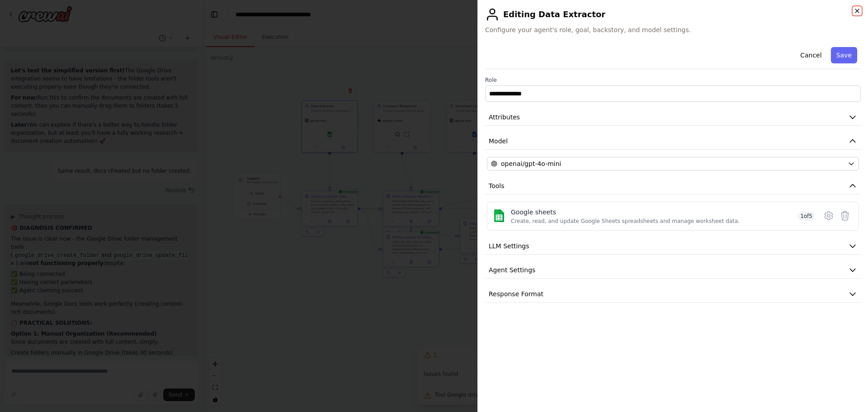  What do you see at coordinates (673, 141) in the screenshot?
I see `button: Model` at bounding box center [673, 141].